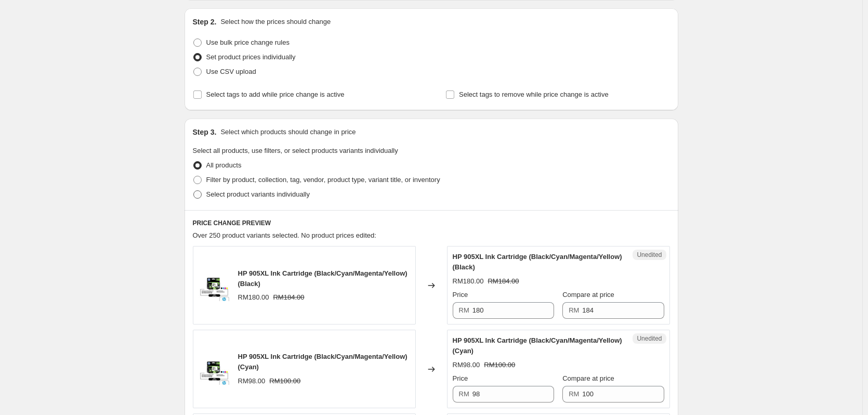  I want to click on span: All products, so click(224, 165).